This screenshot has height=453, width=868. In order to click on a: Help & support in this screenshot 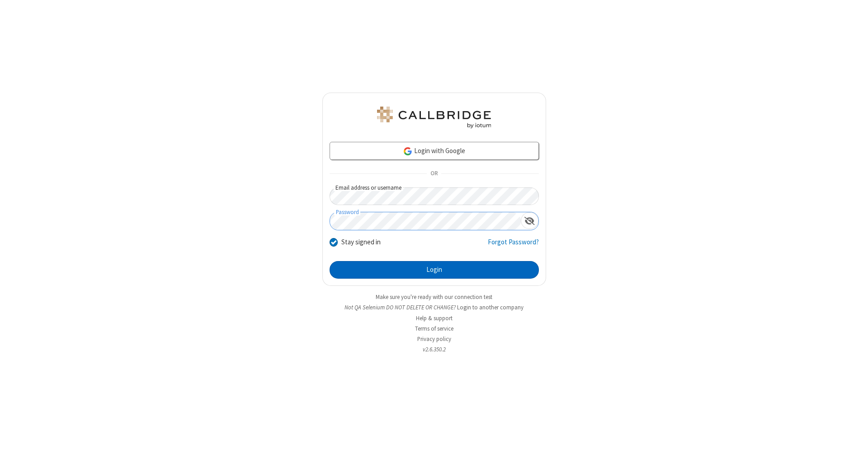, I will do `click(434, 318)`.